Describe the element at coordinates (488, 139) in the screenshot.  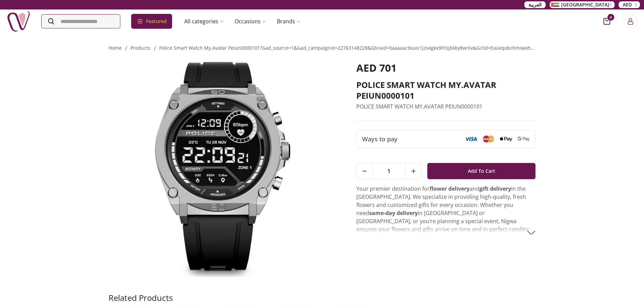
I see `img: Mastercard` at that location.